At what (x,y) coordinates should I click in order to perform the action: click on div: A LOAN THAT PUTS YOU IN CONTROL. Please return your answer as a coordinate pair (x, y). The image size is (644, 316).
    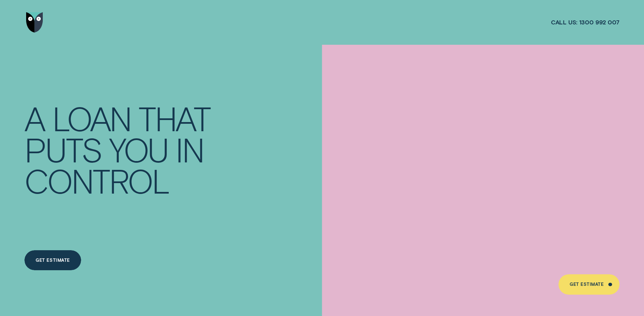
    Looking at the image, I should click on (121, 150).